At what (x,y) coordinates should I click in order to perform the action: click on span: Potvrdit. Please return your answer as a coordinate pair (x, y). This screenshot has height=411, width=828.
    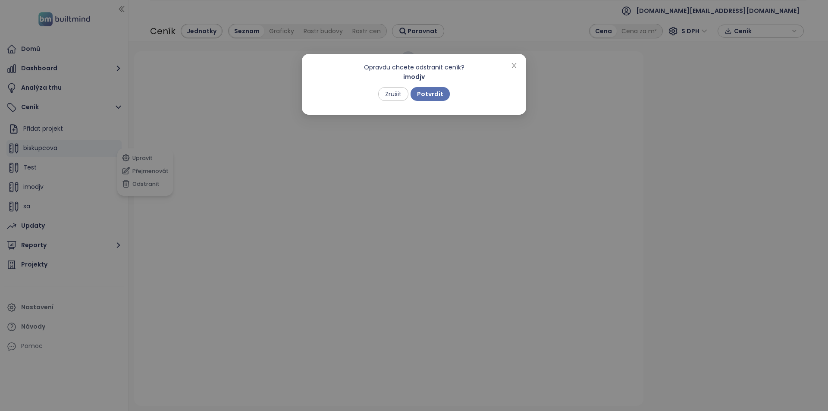
    Looking at the image, I should click on (430, 94).